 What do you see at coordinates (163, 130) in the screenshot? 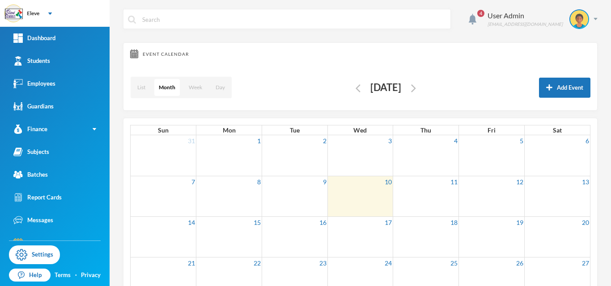
I see `span: Sun` at bounding box center [163, 130].